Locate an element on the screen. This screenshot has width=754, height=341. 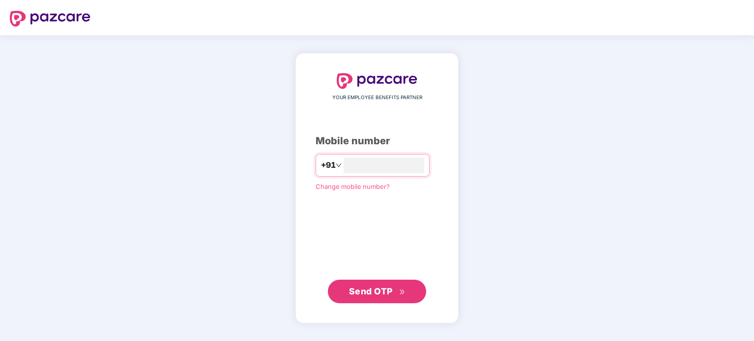
a: Change mobile number? is located at coordinates (352, 187).